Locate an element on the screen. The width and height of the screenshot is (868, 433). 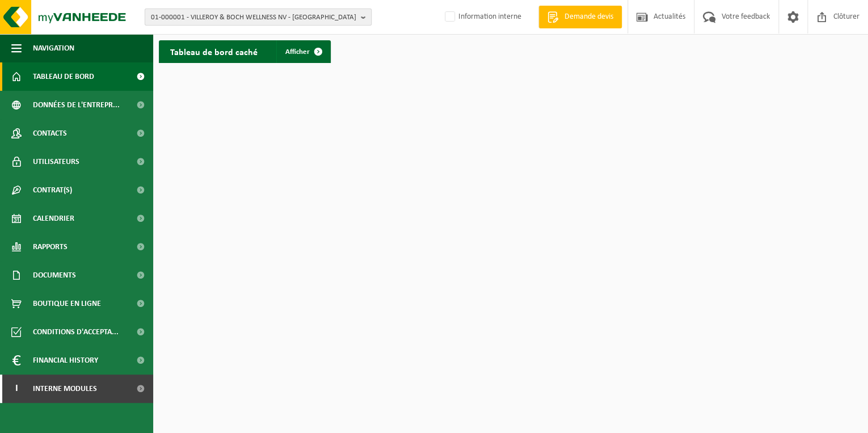
span: Interne modules is located at coordinates (64, 389).